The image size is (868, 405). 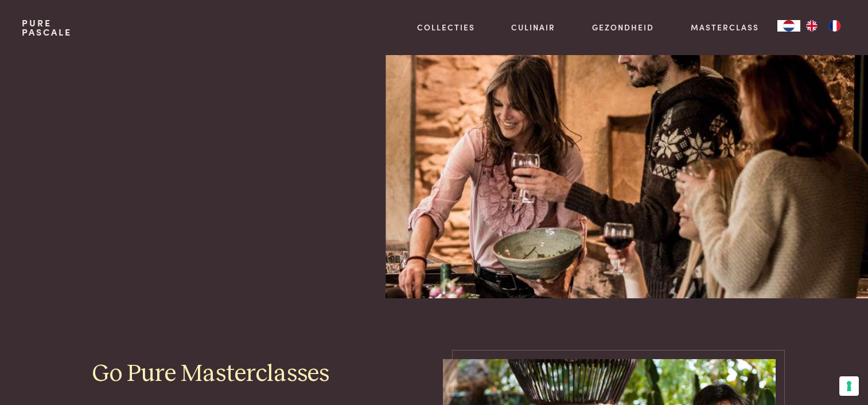 I want to click on div: Language, so click(x=788, y=25).